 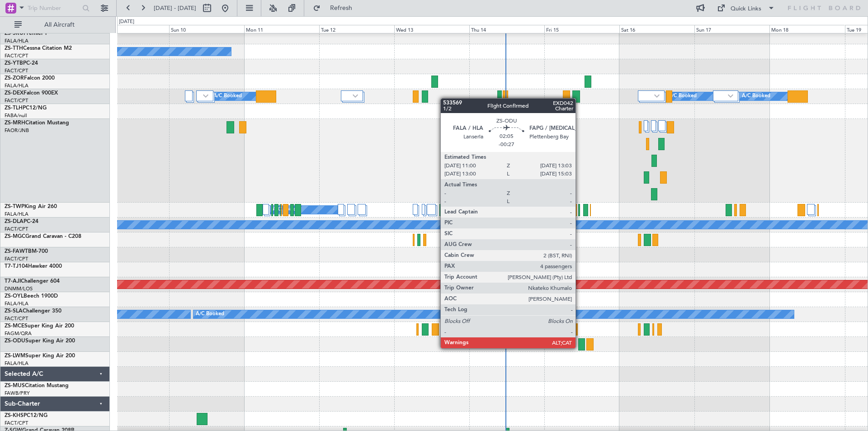 I want to click on span: ZS-DLA, so click(x=14, y=222).